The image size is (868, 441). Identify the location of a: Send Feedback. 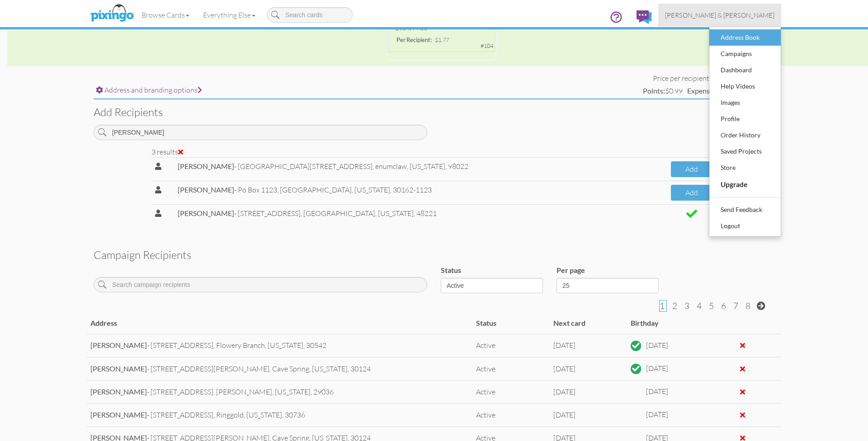
(745, 210).